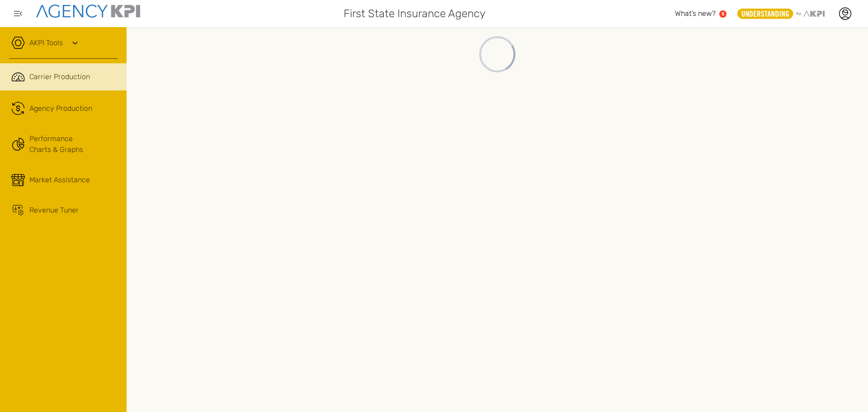  I want to click on a: 5, so click(723, 14).